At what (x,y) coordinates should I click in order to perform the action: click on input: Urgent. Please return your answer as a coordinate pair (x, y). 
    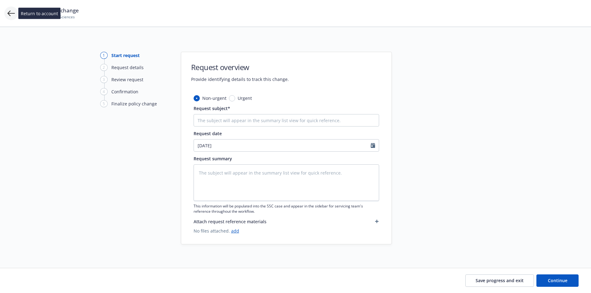
    Looking at the image, I should click on (232, 98).